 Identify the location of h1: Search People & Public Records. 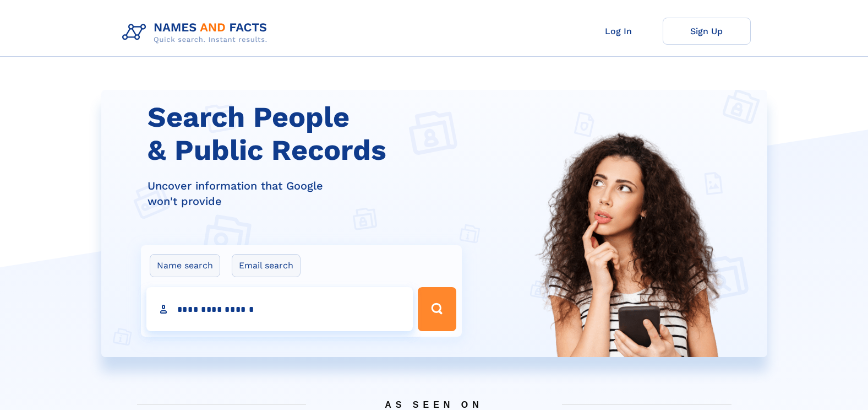
(308, 134).